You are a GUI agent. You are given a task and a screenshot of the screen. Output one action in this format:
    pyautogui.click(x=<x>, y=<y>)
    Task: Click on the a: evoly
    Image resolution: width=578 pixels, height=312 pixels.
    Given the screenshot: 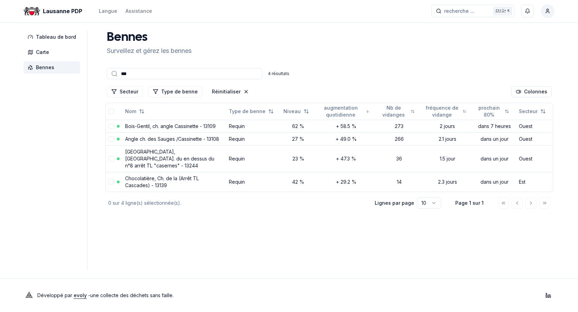 What is the action you would take?
    pyautogui.click(x=80, y=295)
    